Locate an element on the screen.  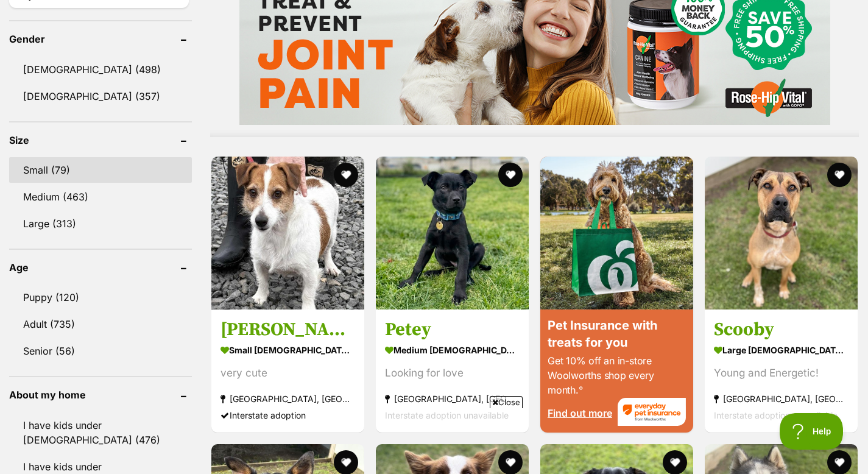
div: very cute is located at coordinates (288, 373).